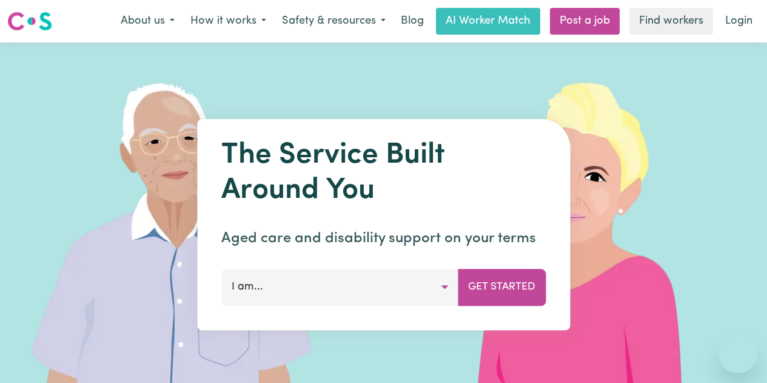 This screenshot has width=767, height=383. I want to click on img: Careseekers logo, so click(30, 21).